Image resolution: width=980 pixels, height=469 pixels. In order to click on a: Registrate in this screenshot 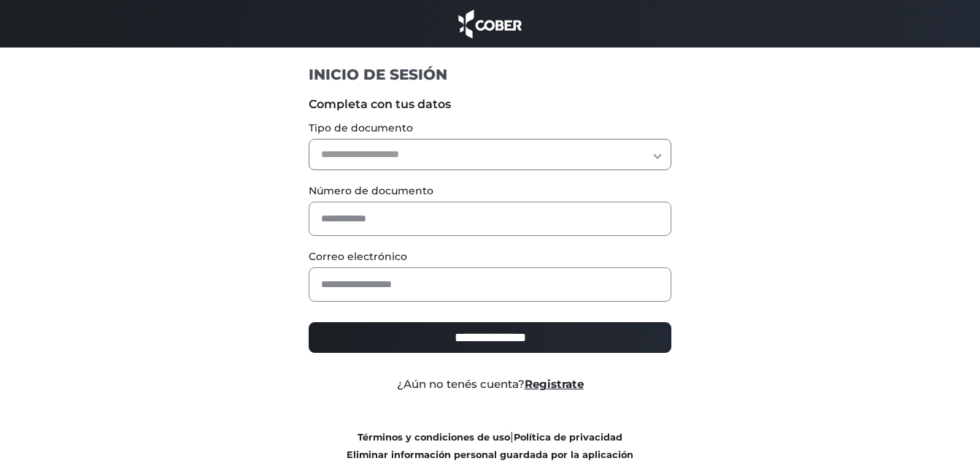, I will do `click(554, 384)`.